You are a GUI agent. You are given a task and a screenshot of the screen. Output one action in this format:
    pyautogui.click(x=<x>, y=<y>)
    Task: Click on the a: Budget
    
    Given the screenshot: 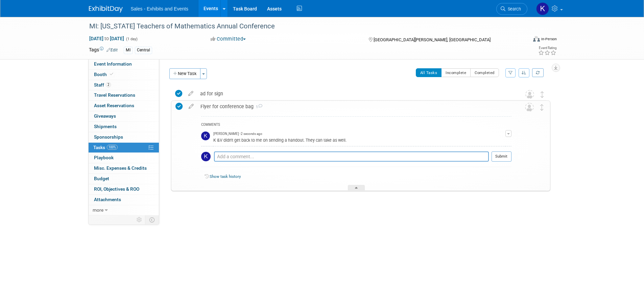 What is the action you would take?
    pyautogui.click(x=124, y=179)
    